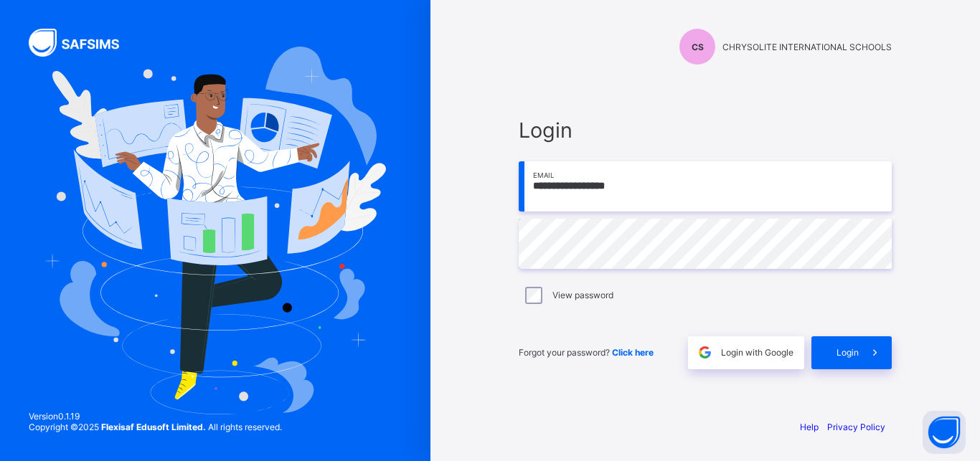 Image resolution: width=980 pixels, height=461 pixels. Describe the element at coordinates (215, 230) in the screenshot. I see `img: Hero Image` at that location.